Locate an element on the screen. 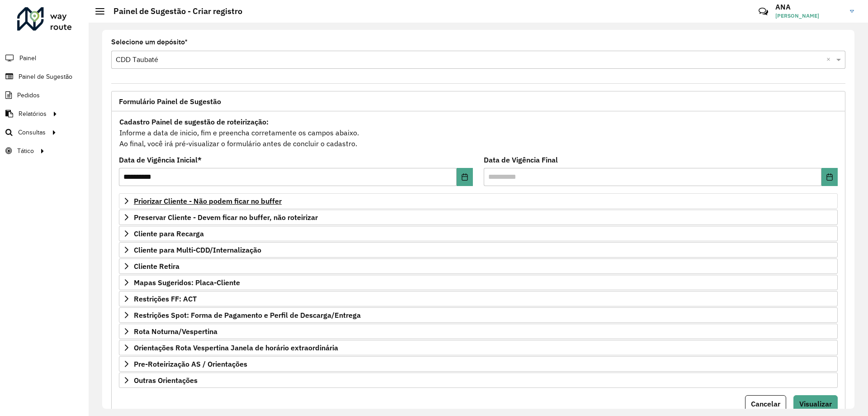 The width and height of the screenshot is (868, 416). span: Visualizar is located at coordinates (816, 404).